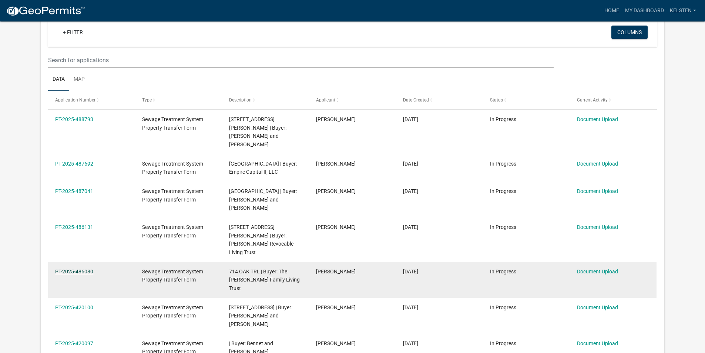  Describe the element at coordinates (261, 239) in the screenshot. I see `span: 305 ALCOTT AVE E | Buyer: Thorson Revocable Living Trust` at that location.